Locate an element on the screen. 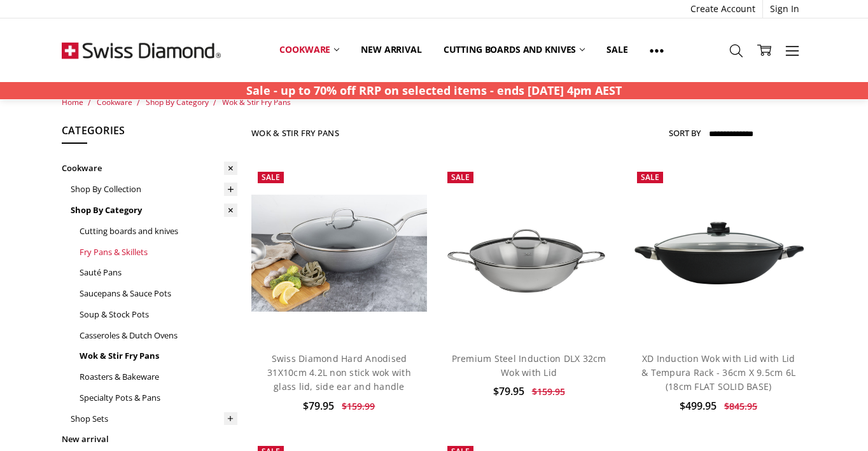  span: $159.95 is located at coordinates (549, 391).